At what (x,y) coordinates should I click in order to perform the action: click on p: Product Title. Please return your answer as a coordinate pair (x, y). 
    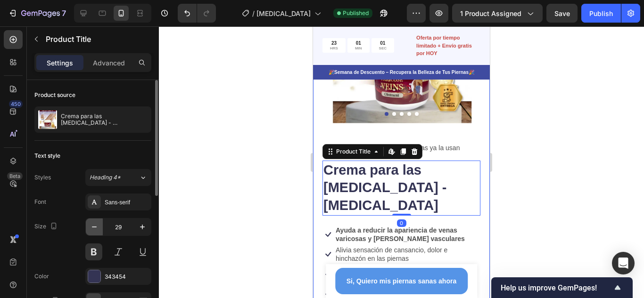
    Looking at the image, I should click on (96, 39).